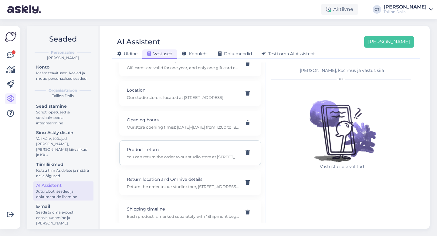 Image resolution: width=437 pixels, height=236 pixels. I want to click on h2: Seaded, so click(63, 39).